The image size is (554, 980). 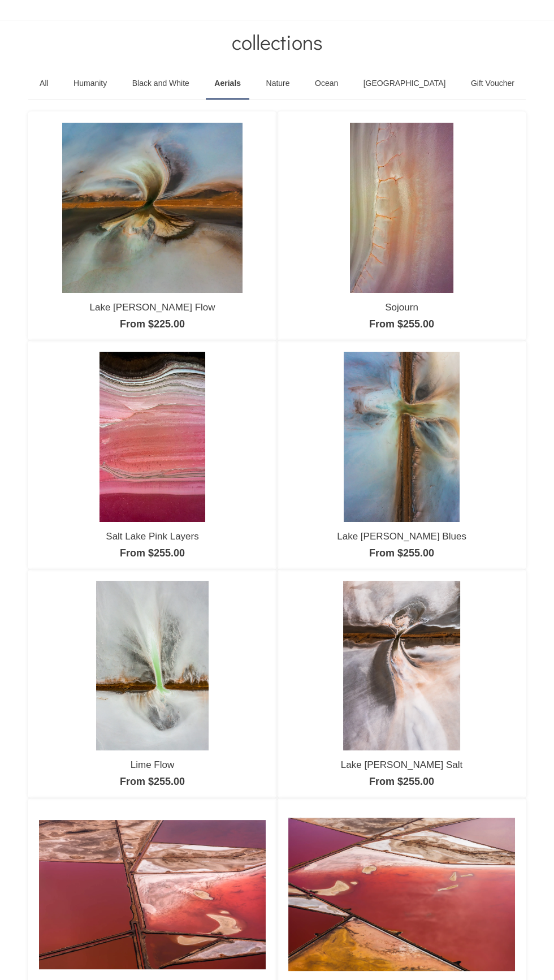 What do you see at coordinates (402, 666) in the screenshot?
I see `img: Lake Fowler Salt` at bounding box center [402, 666].